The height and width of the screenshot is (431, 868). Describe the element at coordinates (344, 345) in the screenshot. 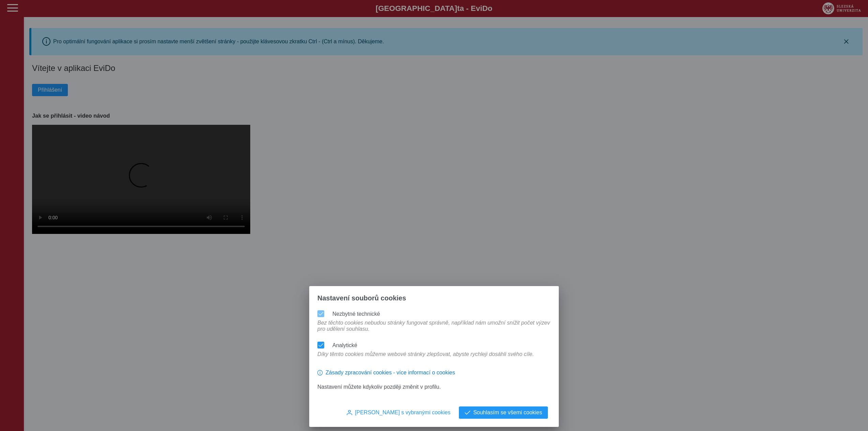

I see `label: Analytické` at that location.